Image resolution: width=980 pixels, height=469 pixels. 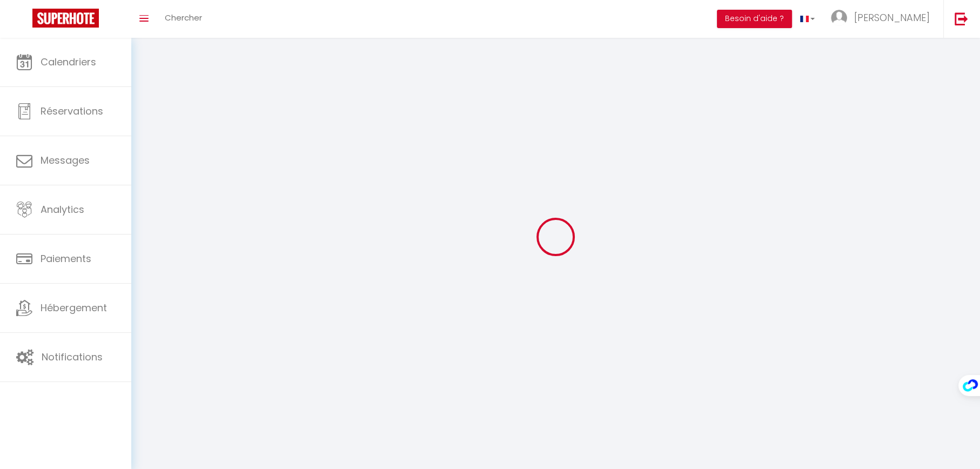 I want to click on button: Ouvrir le widget de chat LiveChat, so click(x=25, y=20).